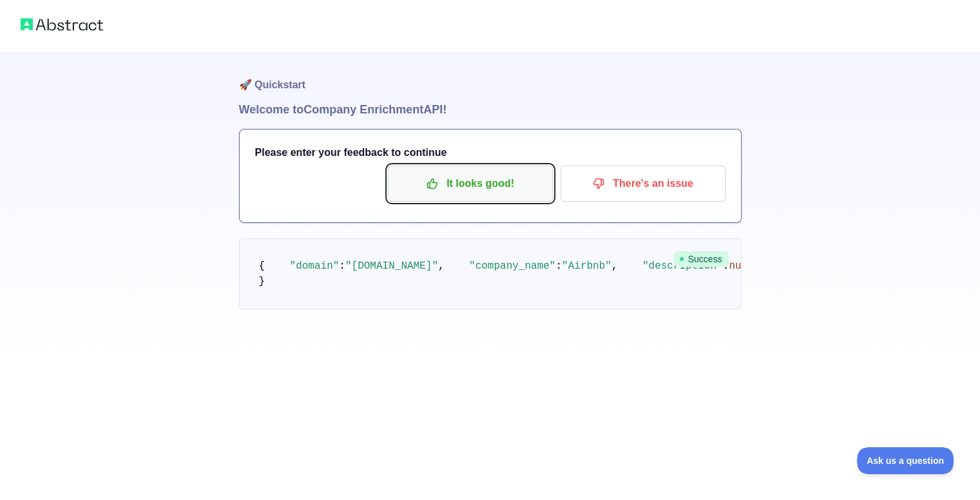  I want to click on h1: Welcome to Company Enrichment API!, so click(490, 110).